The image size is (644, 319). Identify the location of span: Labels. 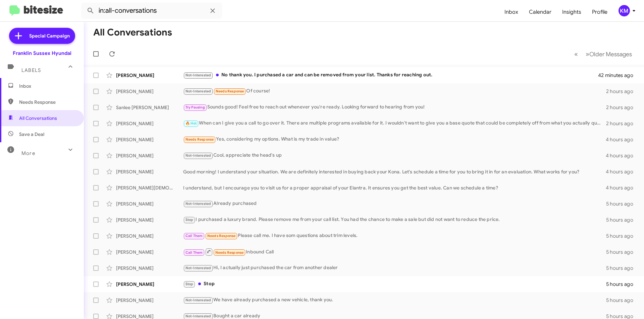
(31, 70).